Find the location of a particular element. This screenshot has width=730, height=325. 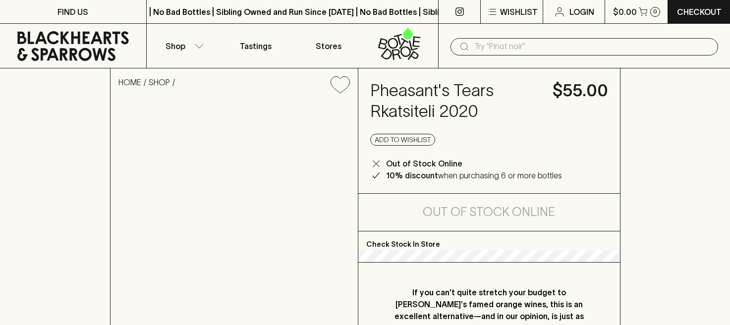

button: Shop is located at coordinates (183, 46).